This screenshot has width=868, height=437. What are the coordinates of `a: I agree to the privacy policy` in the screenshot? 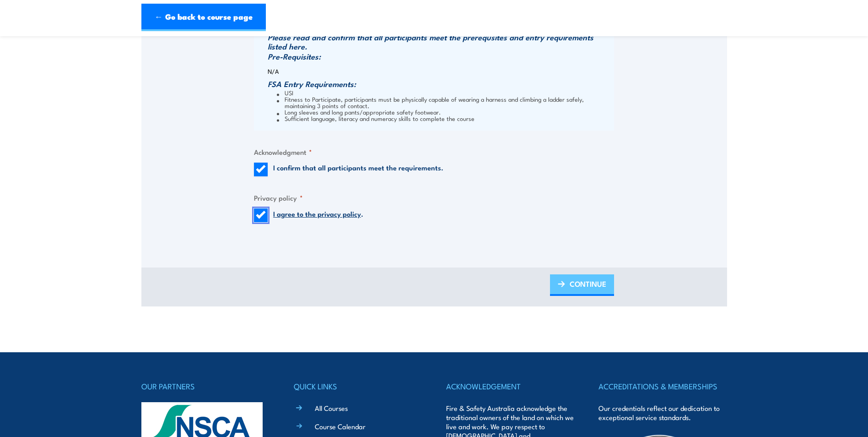 It's located at (317, 213).